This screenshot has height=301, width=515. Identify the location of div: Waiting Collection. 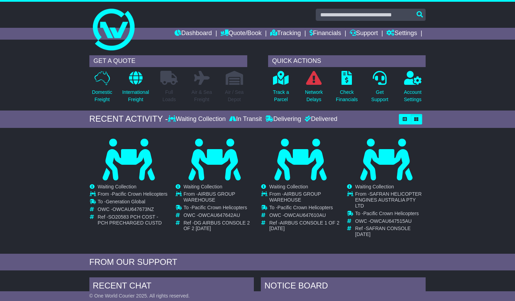
(197, 119).